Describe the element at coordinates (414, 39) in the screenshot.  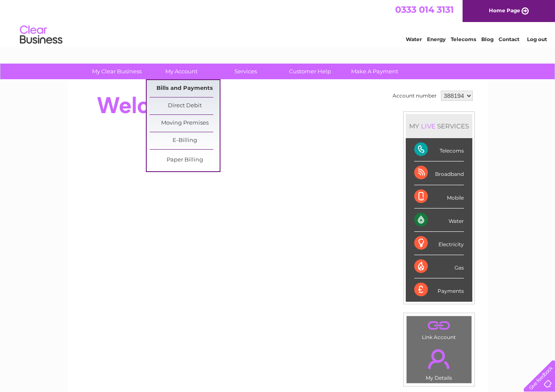
I see `a: Water` at that location.